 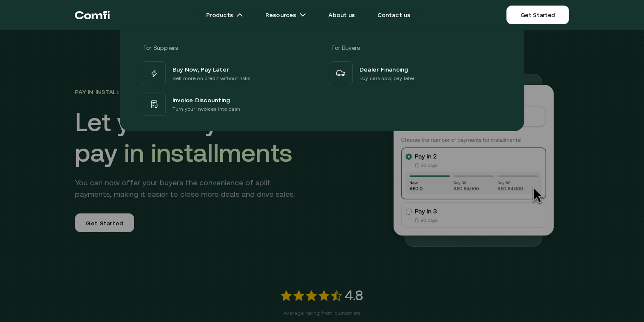 I want to click on a: Invoice DiscountingTurn your invoices into cash, so click(x=229, y=104).